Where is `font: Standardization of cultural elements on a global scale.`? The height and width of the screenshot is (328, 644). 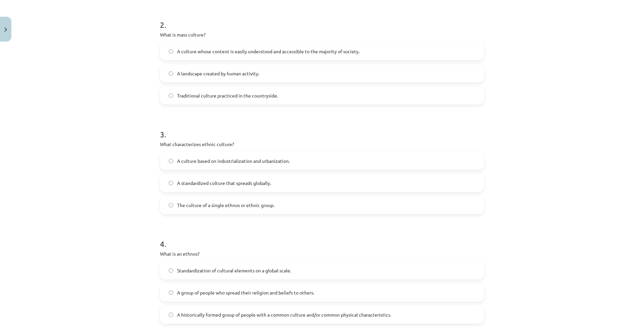
font: Standardization of cultural elements on a global scale. is located at coordinates (234, 270).